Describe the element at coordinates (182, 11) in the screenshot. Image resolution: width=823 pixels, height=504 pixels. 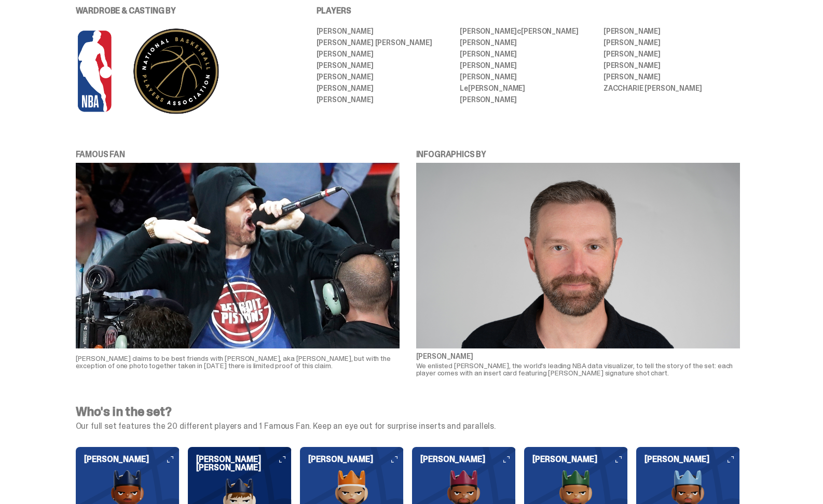
I see `p: WARDROBE & CASTING BY` at that location.